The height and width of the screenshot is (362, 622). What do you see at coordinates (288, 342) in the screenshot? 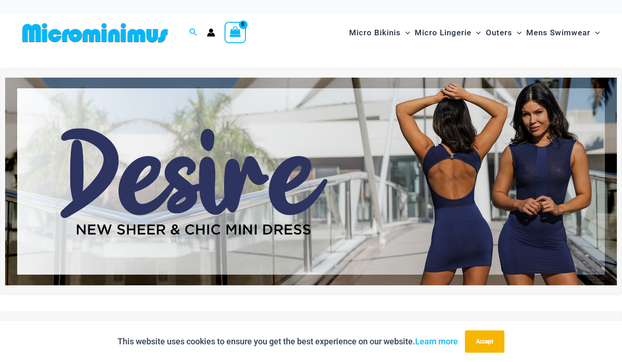
I see `p: This website uses cookies to ensure you get the best experience on our website.` at bounding box center [288, 342].